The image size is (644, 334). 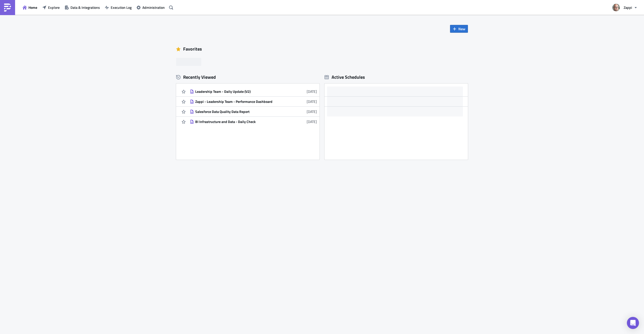 I want to click on button: Execution Log, so click(x=118, y=7).